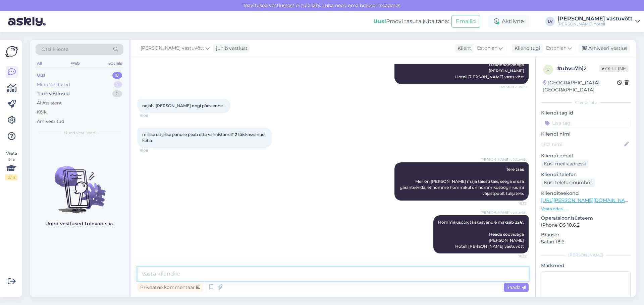  I want to click on input: Lisa nimi, so click(582, 145).